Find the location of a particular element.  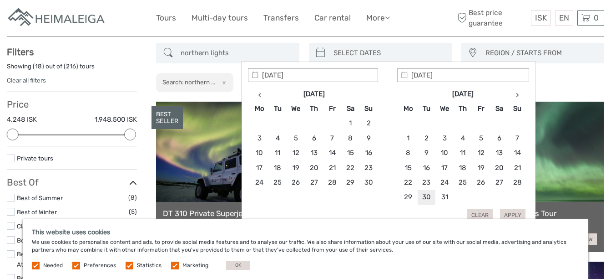

a: Best of Summer is located at coordinates (40, 198).